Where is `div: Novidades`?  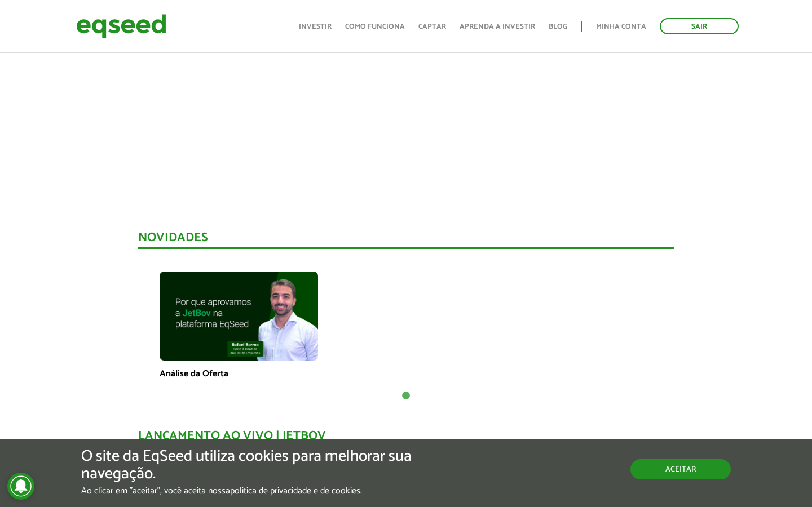 div: Novidades is located at coordinates (406, 240).